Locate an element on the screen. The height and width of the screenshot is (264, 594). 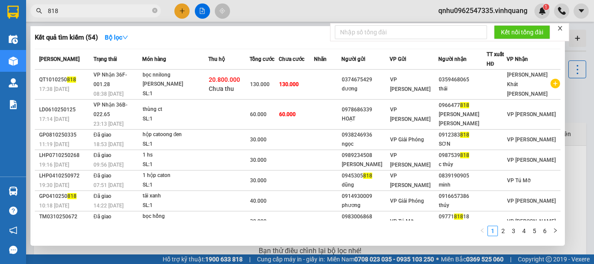
a: 1 is located at coordinates (493, 231).